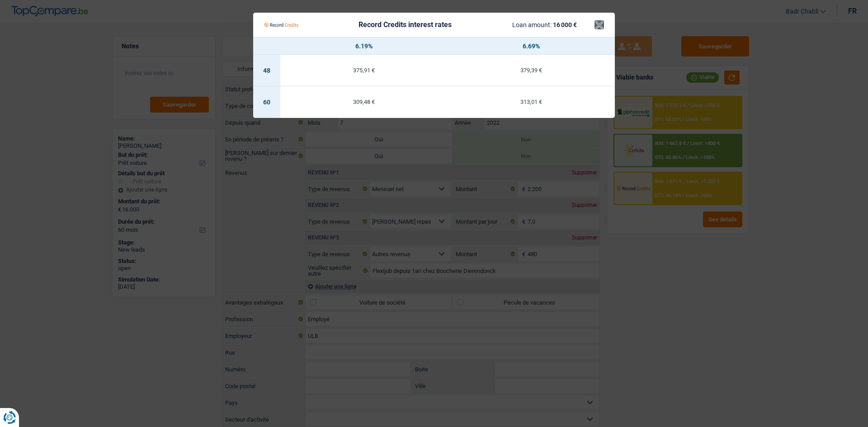 The width and height of the screenshot is (868, 427). Describe the element at coordinates (531, 46) in the screenshot. I see `th: 6.69%` at that location.